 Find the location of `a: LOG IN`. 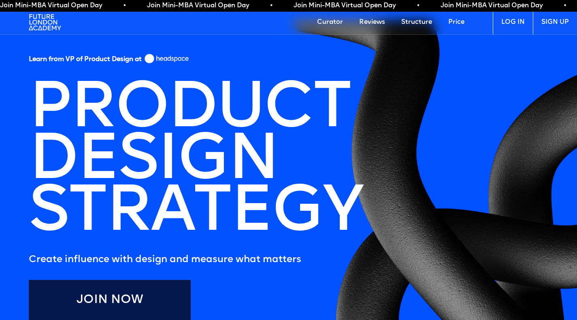

a: LOG IN is located at coordinates (512, 22).